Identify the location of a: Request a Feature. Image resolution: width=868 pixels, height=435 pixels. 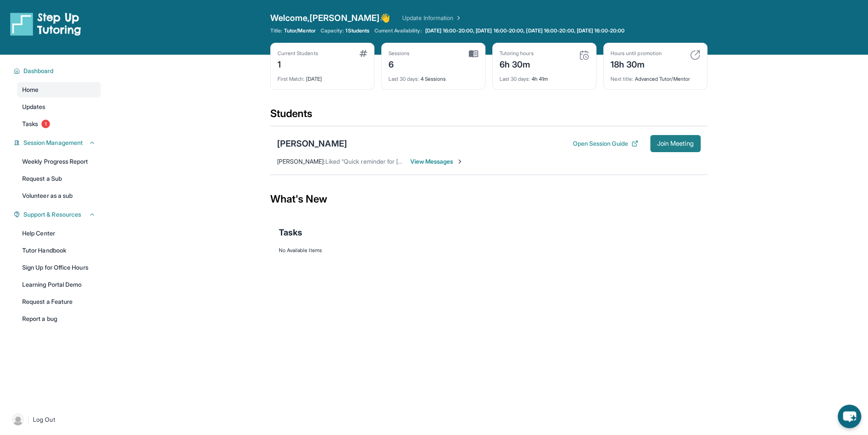
(59, 302).